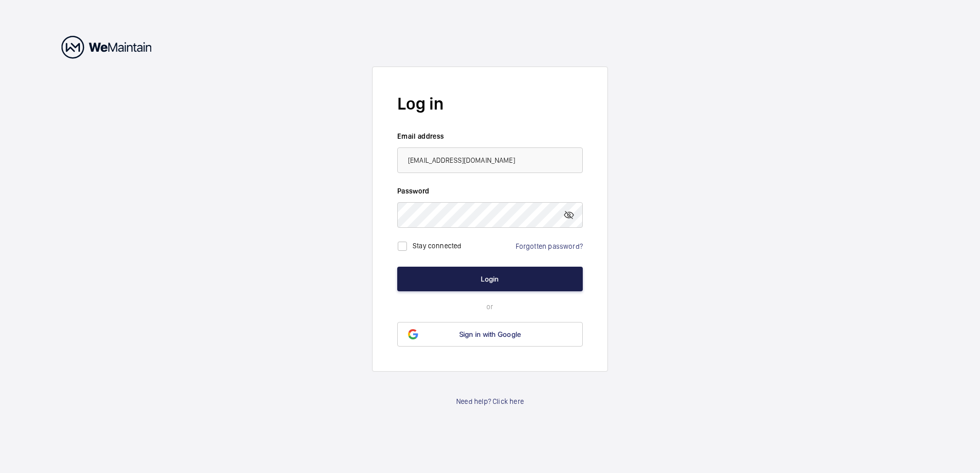  What do you see at coordinates (490, 161) in the screenshot?
I see `input: Your email address` at bounding box center [490, 161].